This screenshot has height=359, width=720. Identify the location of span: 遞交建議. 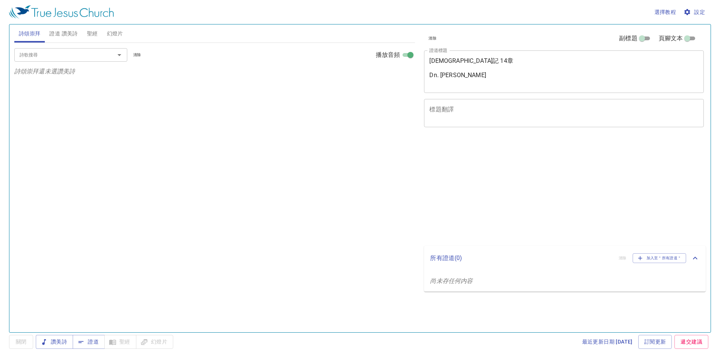
(692, 342).